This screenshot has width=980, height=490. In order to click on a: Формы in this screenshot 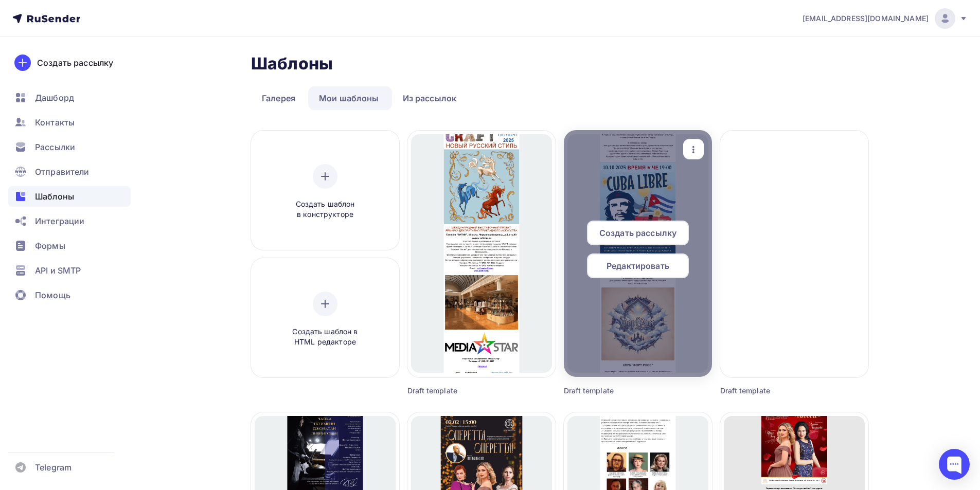, I will do `click(69, 245)`.